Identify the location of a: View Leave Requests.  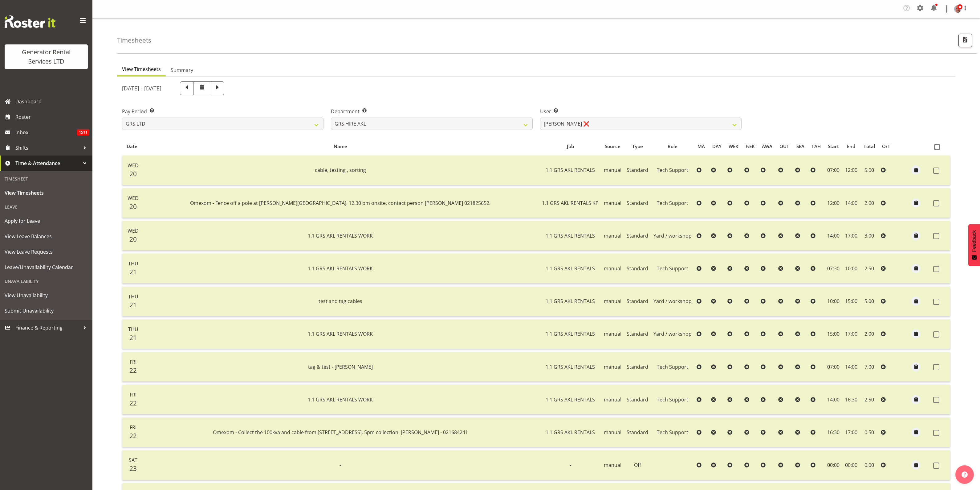
(46, 251).